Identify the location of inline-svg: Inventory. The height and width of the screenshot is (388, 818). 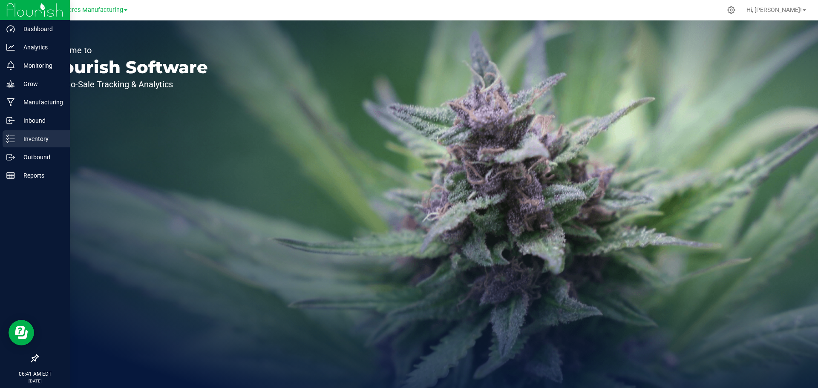
(11, 139).